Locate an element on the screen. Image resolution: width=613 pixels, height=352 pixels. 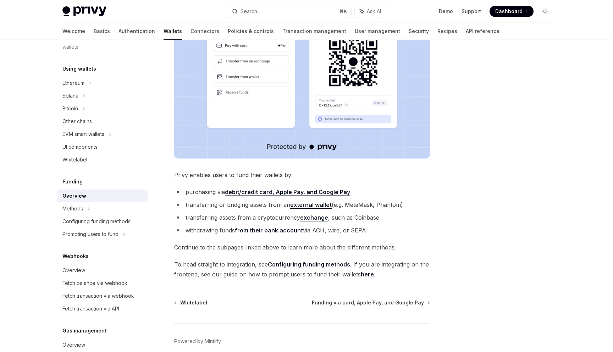
a: Policies & controls is located at coordinates (251, 31).